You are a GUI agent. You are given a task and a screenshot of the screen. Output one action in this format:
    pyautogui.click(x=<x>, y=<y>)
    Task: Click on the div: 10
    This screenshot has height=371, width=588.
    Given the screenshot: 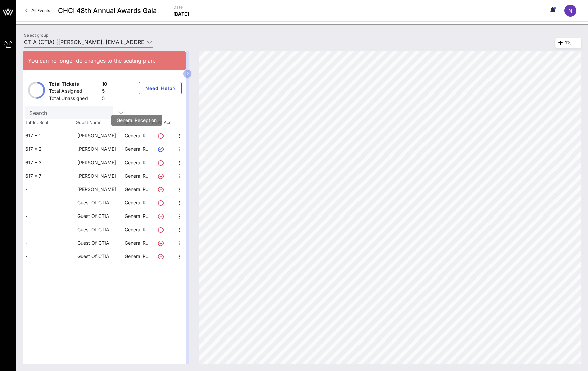 What is the action you would take?
    pyautogui.click(x=105, y=85)
    